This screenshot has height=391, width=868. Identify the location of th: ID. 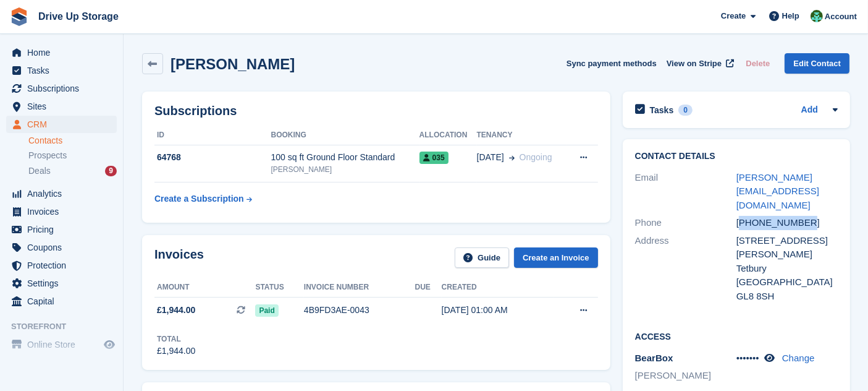
(213, 135).